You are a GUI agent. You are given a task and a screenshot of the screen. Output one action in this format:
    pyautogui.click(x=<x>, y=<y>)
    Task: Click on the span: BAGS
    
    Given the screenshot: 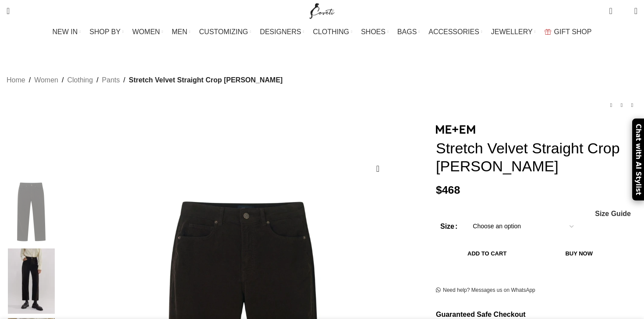 What is the action you would take?
    pyautogui.click(x=407, y=31)
    